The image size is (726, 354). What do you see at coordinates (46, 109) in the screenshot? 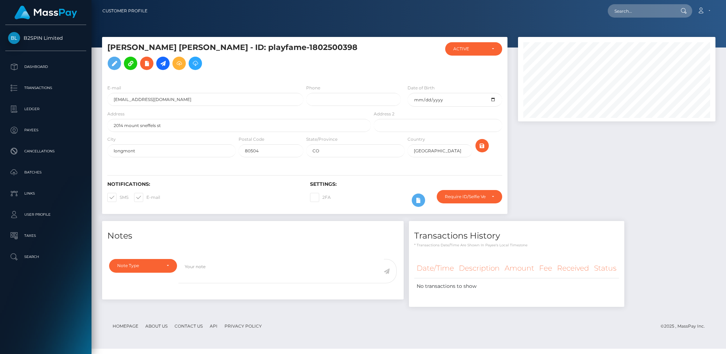
I see `a: Ledger` at bounding box center [46, 109].